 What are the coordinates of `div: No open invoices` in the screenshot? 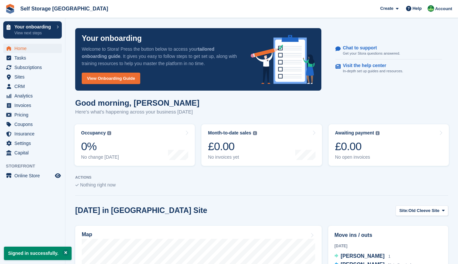 It's located at (357, 157).